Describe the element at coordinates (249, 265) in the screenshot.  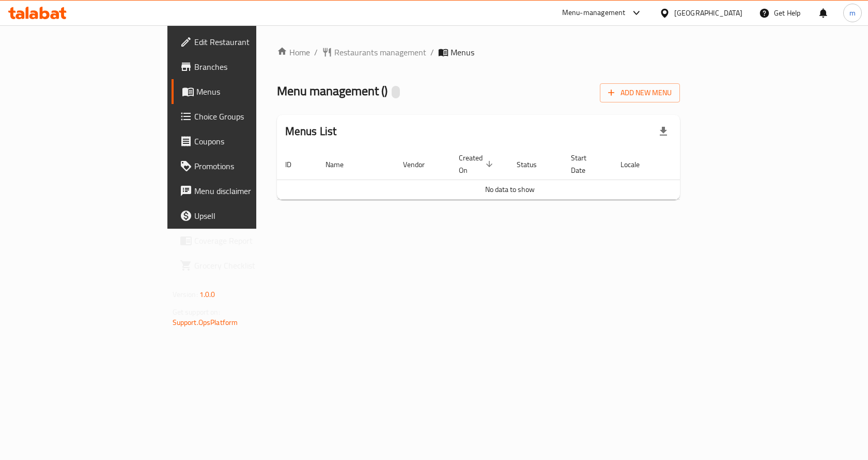
I see `span: Grocery Checklist` at that location.